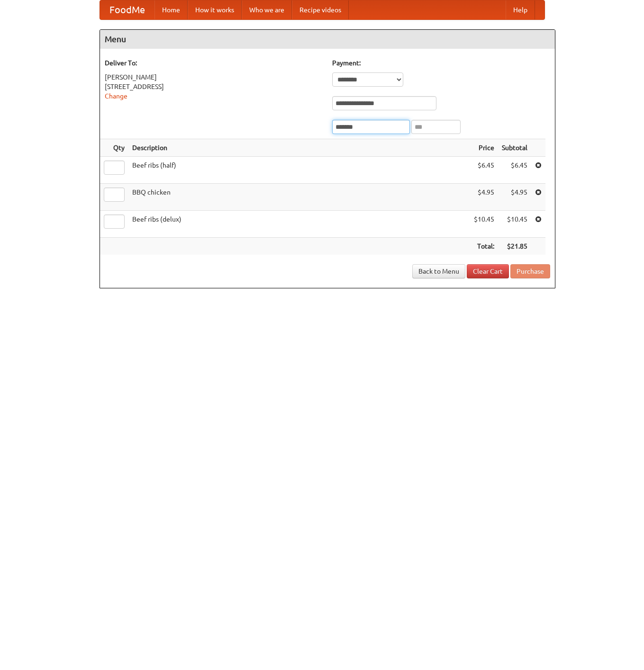  Describe the element at coordinates (127, 10) in the screenshot. I see `a: FoodMe` at that location.